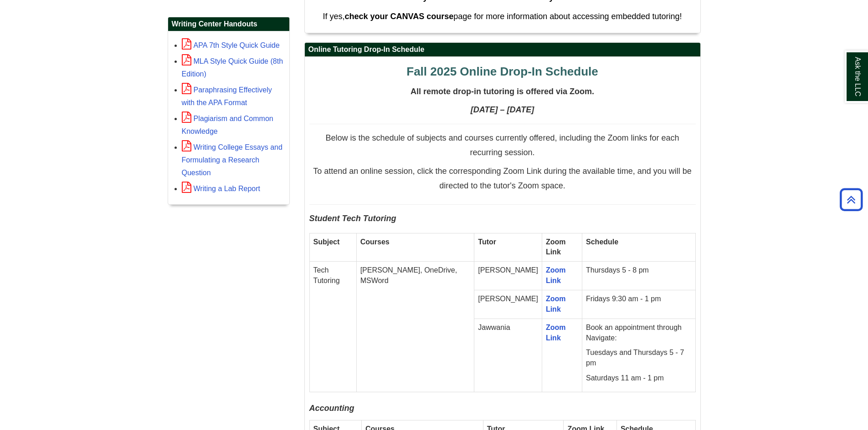 The width and height of the screenshot is (868, 430). I want to click on a: Paraphrasing Effectively with the APA Format, so click(227, 96).